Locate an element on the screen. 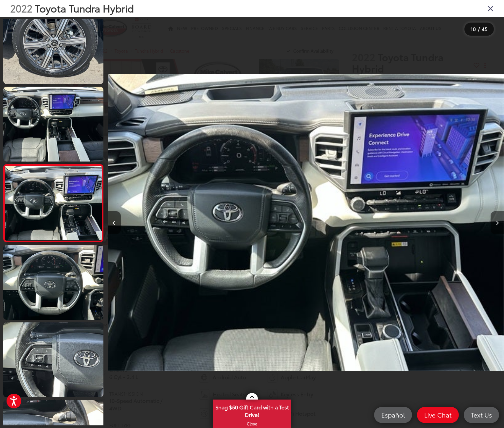 The height and width of the screenshot is (428, 504). span: Live Chat is located at coordinates (438, 415).